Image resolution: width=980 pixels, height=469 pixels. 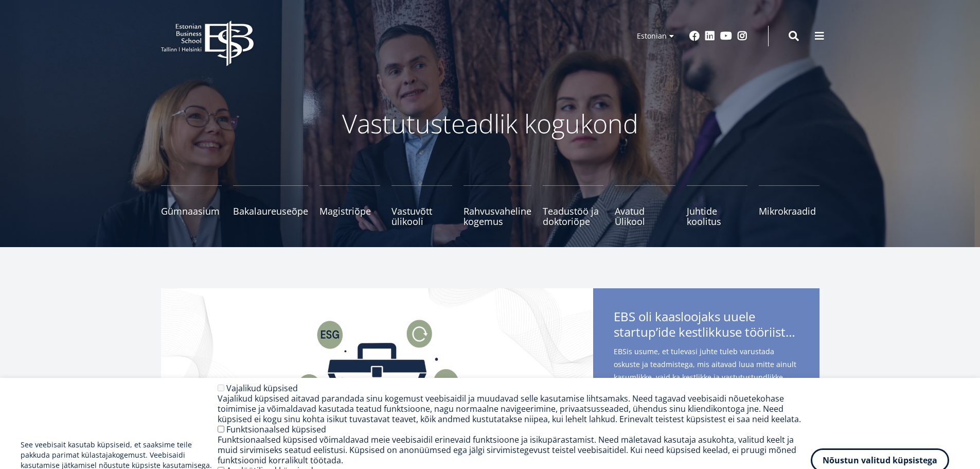 I want to click on label: Funktsionaalsed küpsised, so click(x=276, y=430).